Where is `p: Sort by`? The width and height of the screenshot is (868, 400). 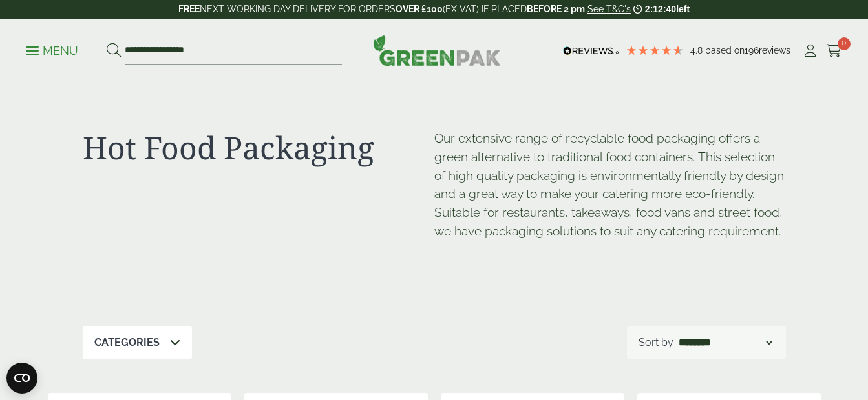 p: Sort by is located at coordinates (656, 343).